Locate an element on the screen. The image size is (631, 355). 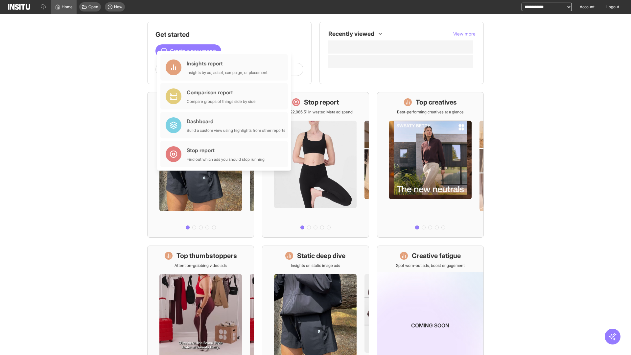
div: Insights report is located at coordinates (227, 63).